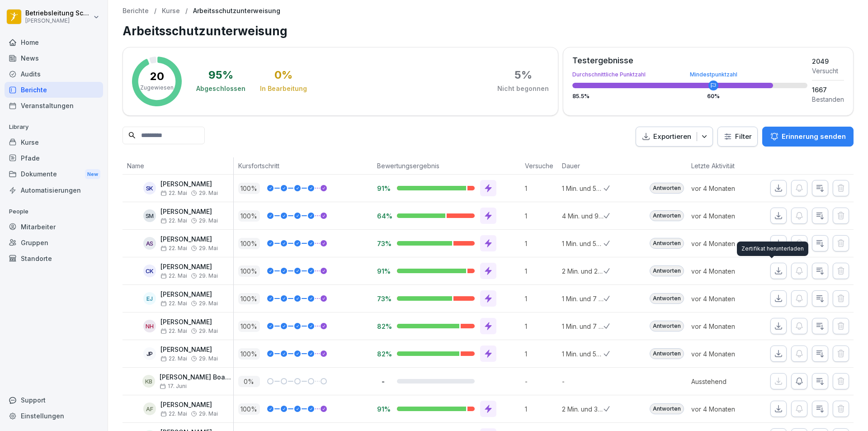 The height and width of the screenshot is (431, 868). Describe the element at coordinates (54, 416) in the screenshot. I see `a: Einstellungen` at that location.